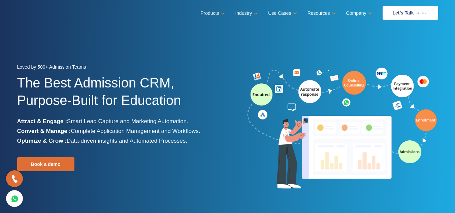 The height and width of the screenshot is (213, 455). Describe the element at coordinates (212, 13) in the screenshot. I see `a: Products` at that location.